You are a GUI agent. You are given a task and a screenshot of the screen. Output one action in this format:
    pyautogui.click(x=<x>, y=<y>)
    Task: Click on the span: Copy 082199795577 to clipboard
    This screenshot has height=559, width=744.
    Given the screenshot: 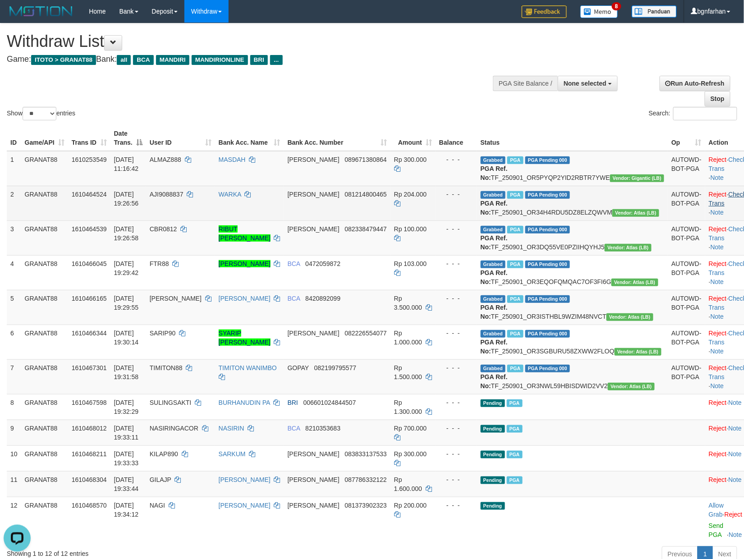 What is the action you would take?
    pyautogui.click(x=335, y=368)
    